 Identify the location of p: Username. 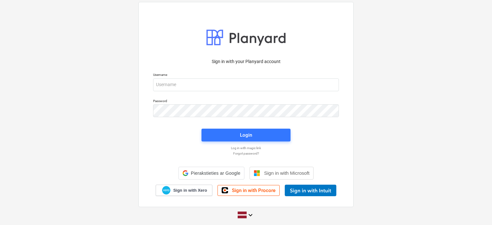
(246, 75).